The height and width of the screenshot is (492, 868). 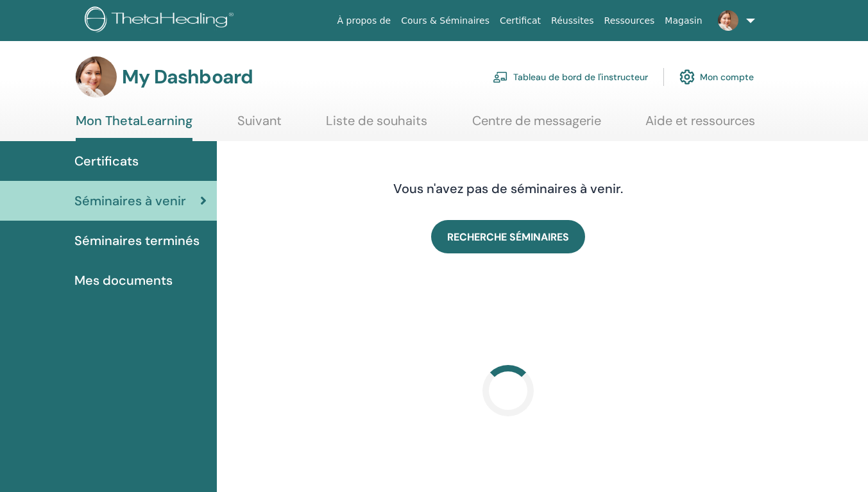 What do you see at coordinates (445, 21) in the screenshot?
I see `a: Cours & Séminaires` at bounding box center [445, 21].